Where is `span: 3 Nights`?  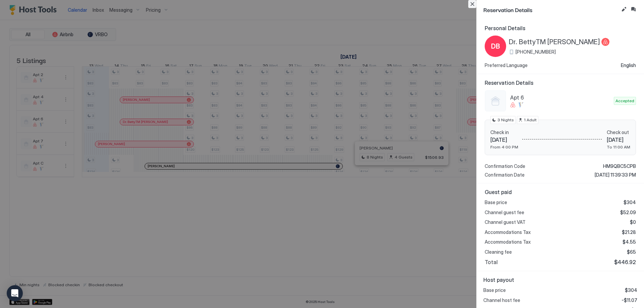
span: 3 Nights is located at coordinates (506, 120).